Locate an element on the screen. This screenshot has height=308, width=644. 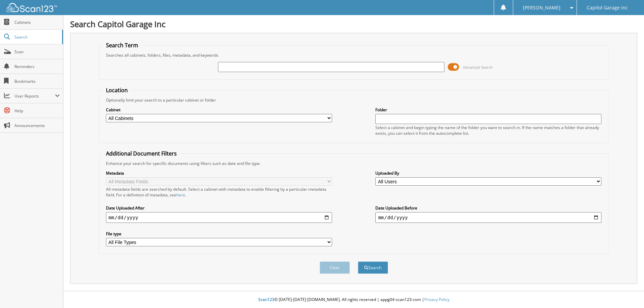
label: File type is located at coordinates (219, 234).